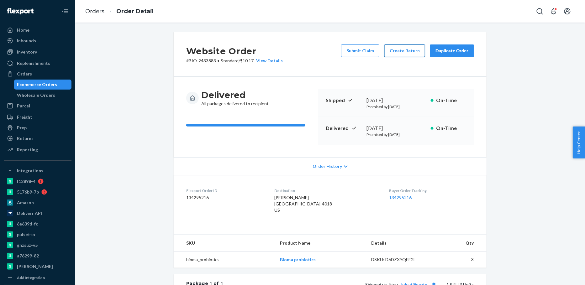 Image resolution: width=585 pixels, height=285 pixels. Describe the element at coordinates (320, 243) in the screenshot. I see `th: Product Name` at that location.